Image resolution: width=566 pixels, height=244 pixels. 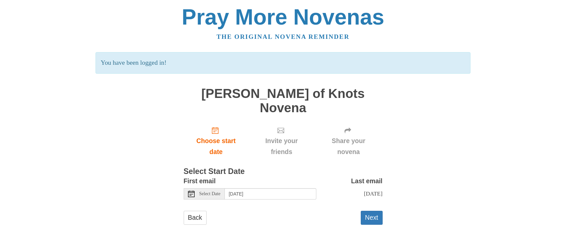 What do you see at coordinates (283, 63) in the screenshot?
I see `p: You have been logged in!` at bounding box center [283, 63].